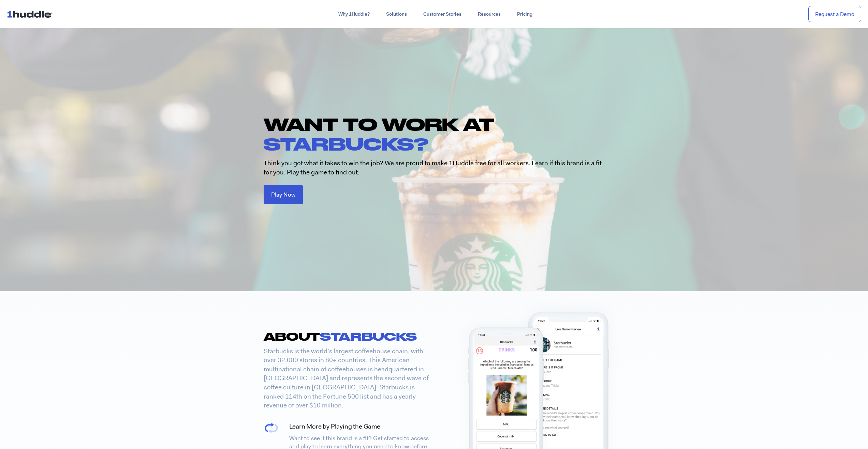 The image size is (868, 449). I want to click on a: Resources, so click(489, 15).